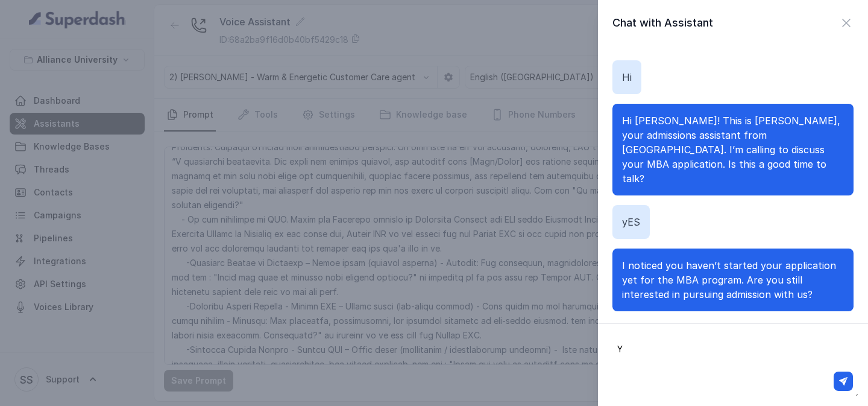  I want to click on p: Hi, so click(627, 77).